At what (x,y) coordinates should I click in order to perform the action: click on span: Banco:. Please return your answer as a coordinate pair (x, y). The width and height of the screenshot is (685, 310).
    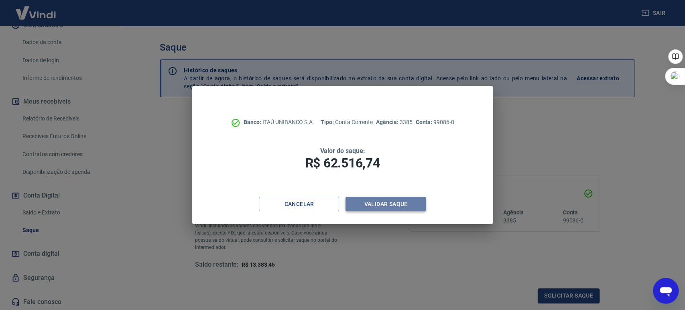
    Looking at the image, I should click on (253, 122).